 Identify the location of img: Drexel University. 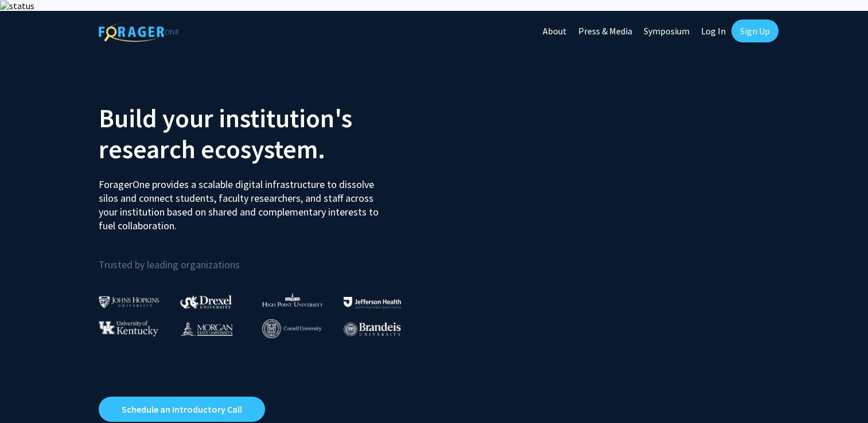
(206, 302).